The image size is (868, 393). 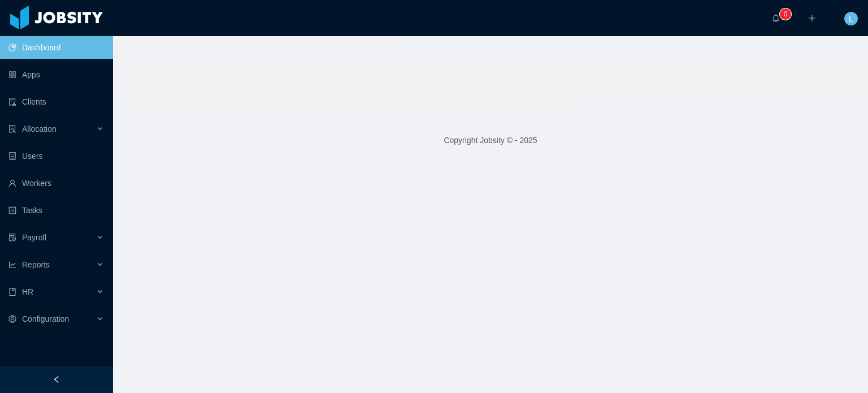 I want to click on i: icon: line-chart, so click(x=13, y=265).